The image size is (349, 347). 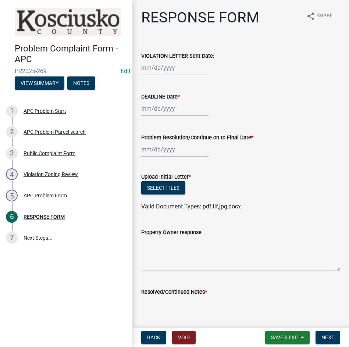 I want to click on div: 6, so click(x=12, y=217).